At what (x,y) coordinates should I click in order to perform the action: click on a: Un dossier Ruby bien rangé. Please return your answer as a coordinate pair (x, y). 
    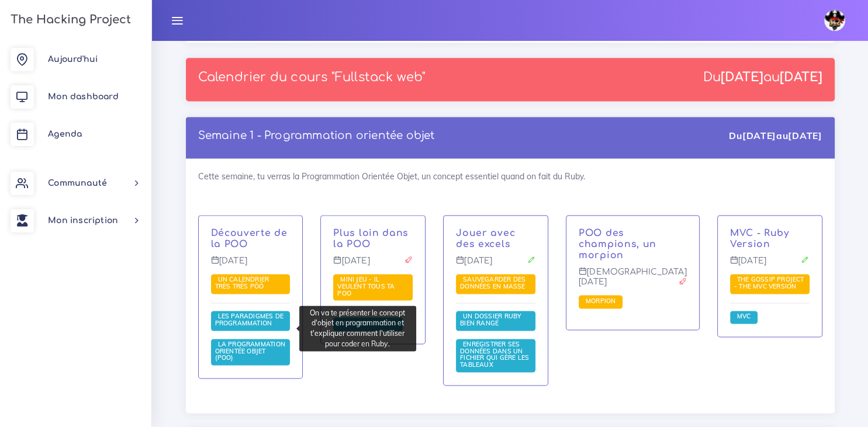
    Looking at the image, I should click on (490, 320).